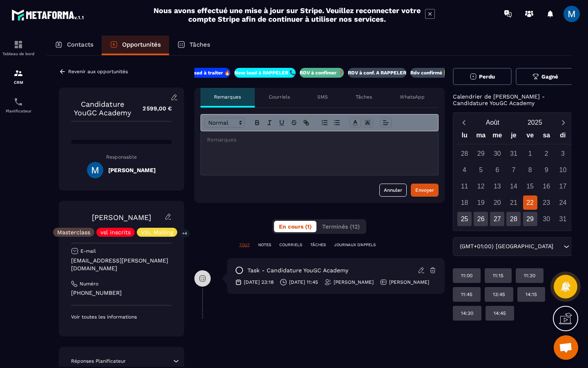  What do you see at coordinates (465, 137) in the screenshot?
I see `div: lu` at bounding box center [465, 137].